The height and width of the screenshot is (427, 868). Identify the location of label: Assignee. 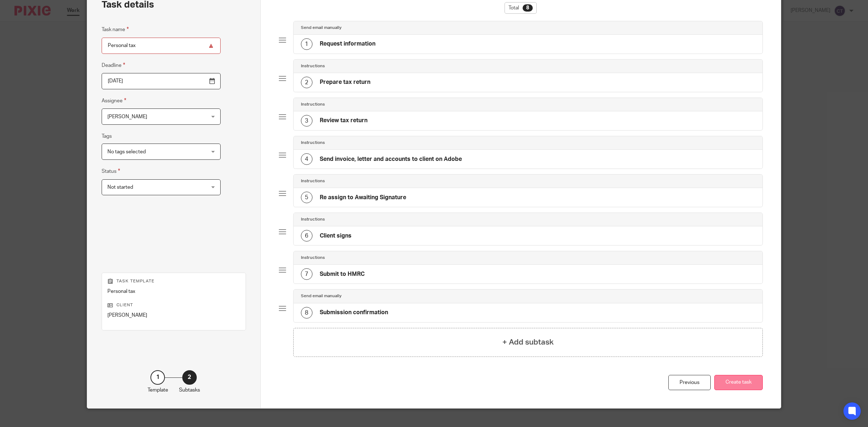
(114, 100).